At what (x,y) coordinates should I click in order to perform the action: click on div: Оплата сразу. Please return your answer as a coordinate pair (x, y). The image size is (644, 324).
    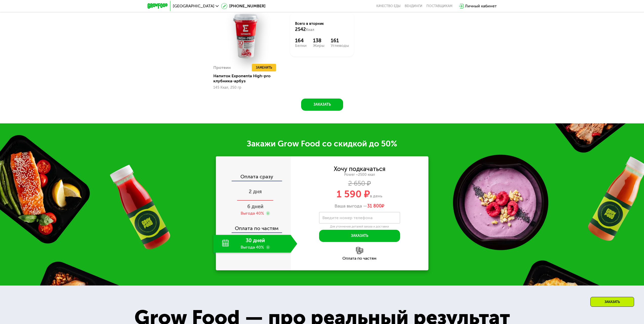
    Looking at the image, I should click on (254, 177).